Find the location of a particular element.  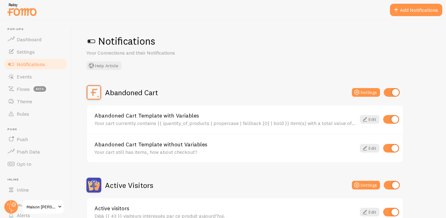

a: Active visitors is located at coordinates (225, 208).